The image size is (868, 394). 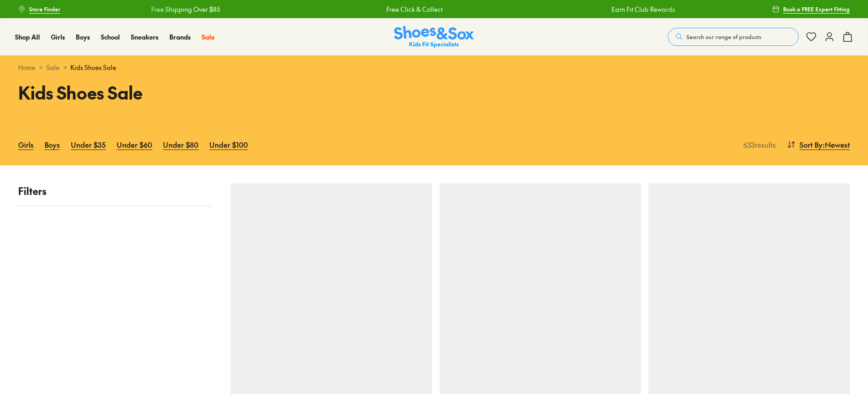 What do you see at coordinates (434, 36) in the screenshot?
I see `img: SNS_Logo_Responsive.svg` at bounding box center [434, 36].